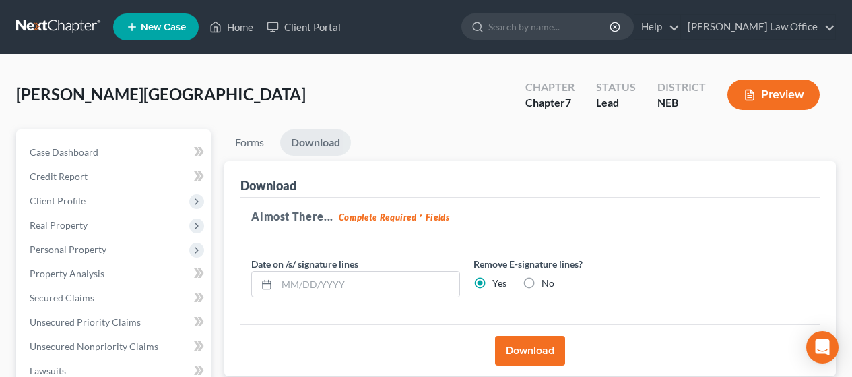 The height and width of the screenshot is (377, 852). Describe the element at coordinates (94, 346) in the screenshot. I see `span: Unsecured Nonpriority Claims` at that location.